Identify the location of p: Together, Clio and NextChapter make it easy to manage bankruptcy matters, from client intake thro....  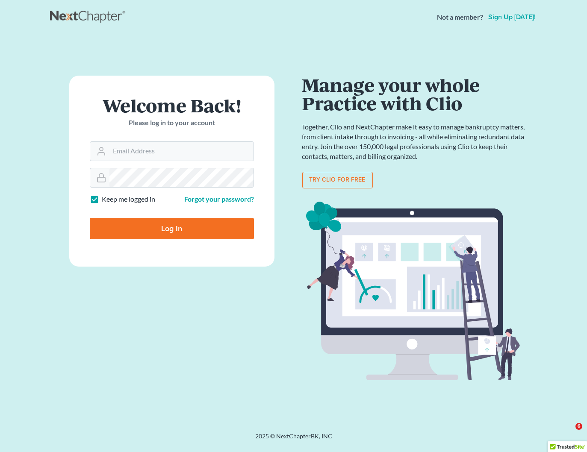
(416, 142).